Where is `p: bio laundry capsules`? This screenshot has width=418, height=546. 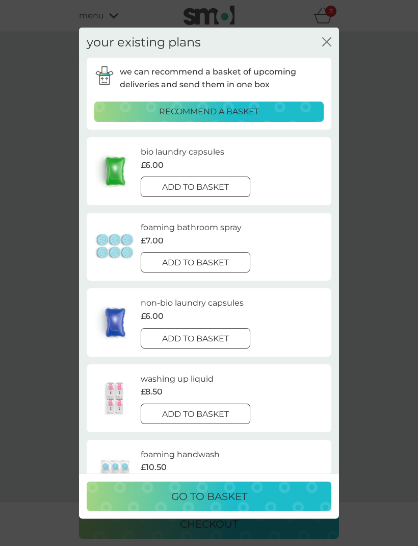
p: bio laundry capsules is located at coordinates (183, 152).